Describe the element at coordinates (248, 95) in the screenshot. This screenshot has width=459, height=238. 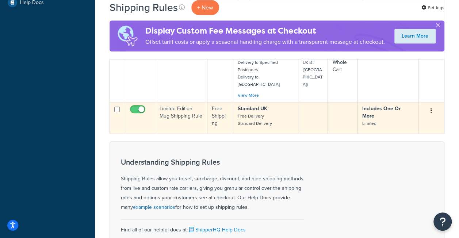
I see `a: View More` at that location.